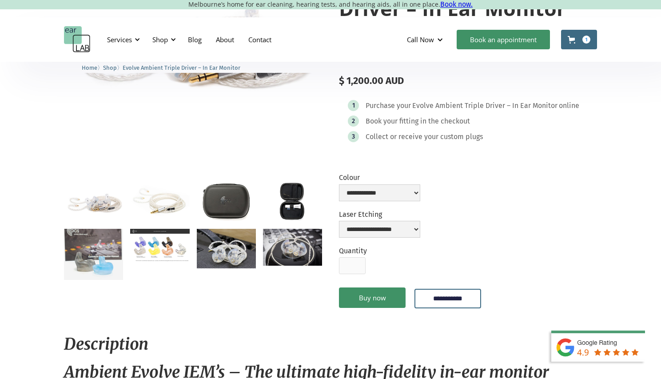 Image resolution: width=661 pixels, height=379 pixels. Describe the element at coordinates (195, 40) in the screenshot. I see `a: Blog` at that location.